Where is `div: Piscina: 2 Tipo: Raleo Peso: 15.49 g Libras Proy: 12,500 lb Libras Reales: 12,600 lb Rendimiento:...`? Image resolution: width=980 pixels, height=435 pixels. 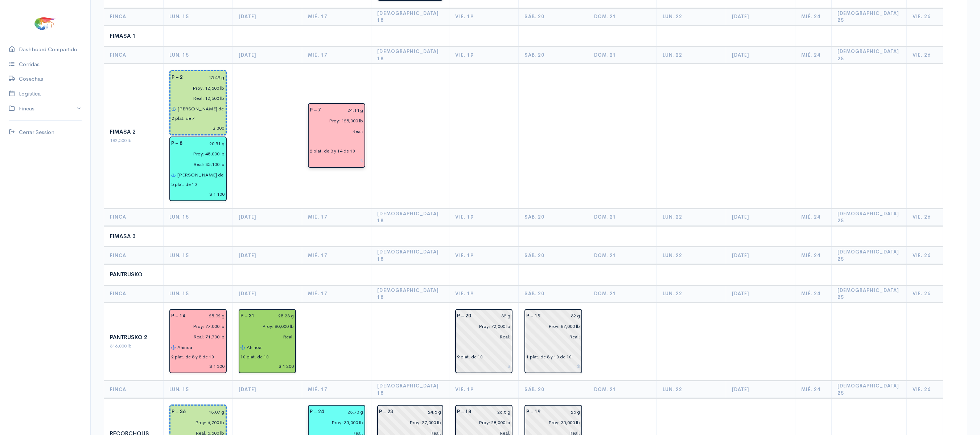
div: Piscina: 2 Tipo: Raleo Peso: 15.49 g Libras Proy: 12,500 lb Libras Reales: 12,600 lb Rendimiento:... is located at coordinates (198, 103).